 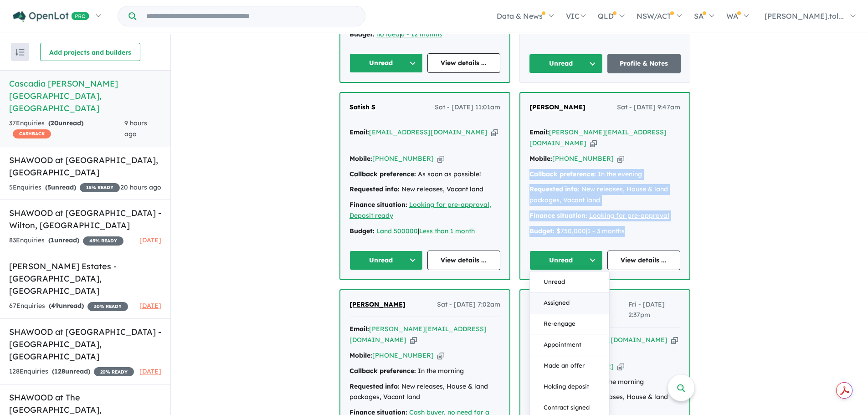 I want to click on a: $750,000, so click(x=572, y=231).